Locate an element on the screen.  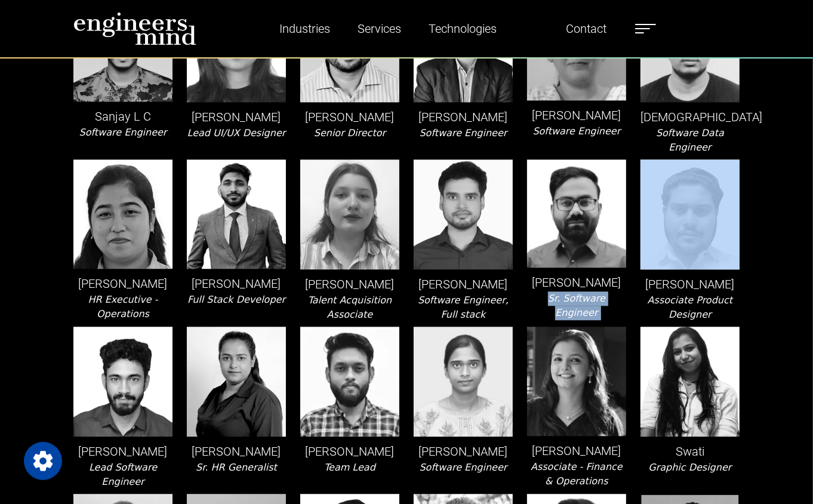
a: Industries is located at coordinates (305, 28).